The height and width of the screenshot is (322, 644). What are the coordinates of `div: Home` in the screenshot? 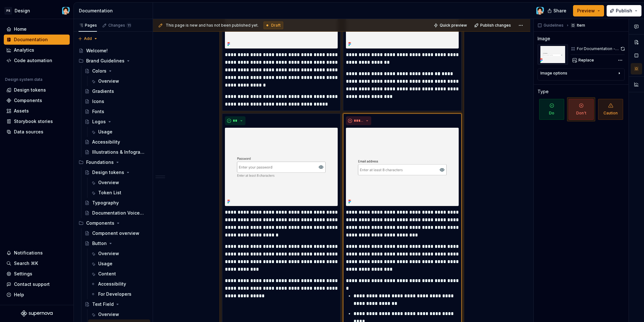 It's located at (20, 29).